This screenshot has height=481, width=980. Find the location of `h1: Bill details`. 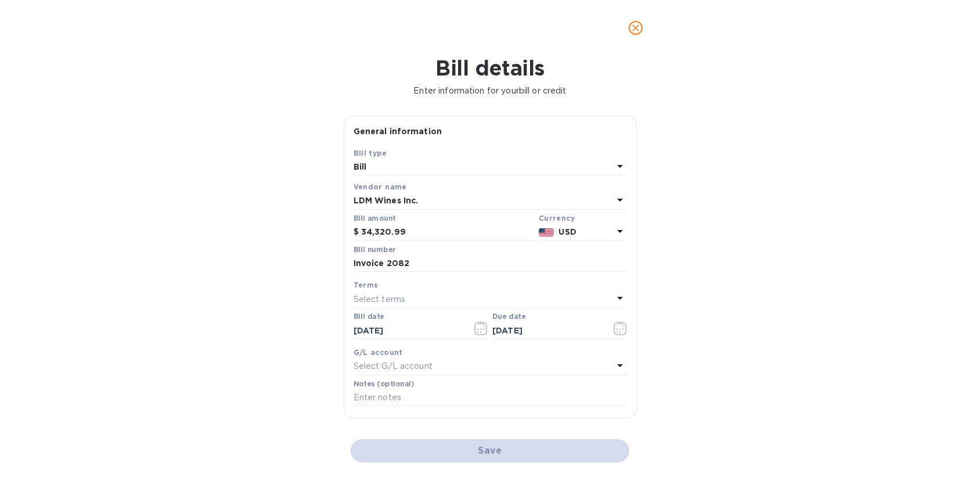

h1: Bill details is located at coordinates (490, 68).